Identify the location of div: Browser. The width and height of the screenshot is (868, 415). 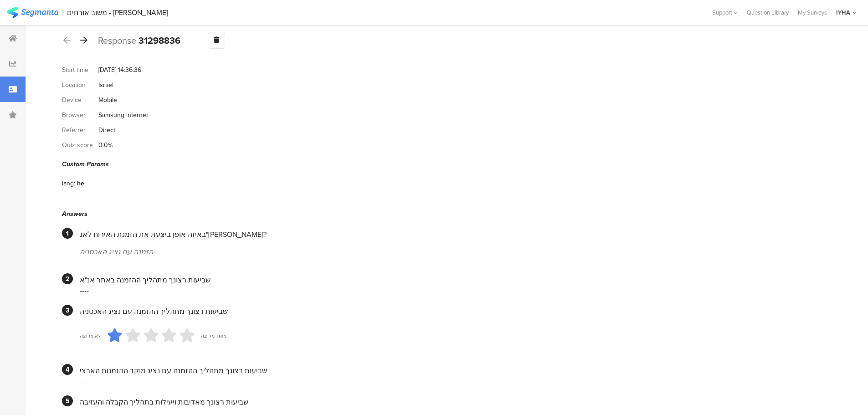
(80, 115).